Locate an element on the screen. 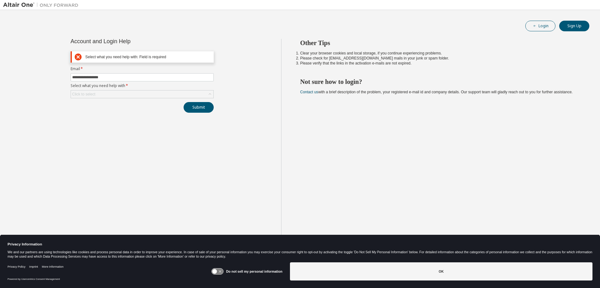  span: with a brief description of the problem, your registered e-mail id and company details. Our suppo... is located at coordinates (436, 92).